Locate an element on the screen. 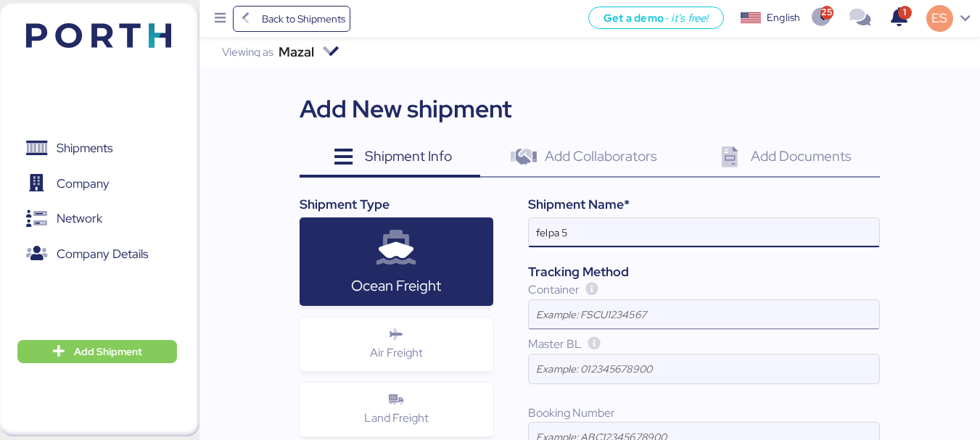 The image size is (980, 440). div: Add New shipment is located at coordinates (405, 108).